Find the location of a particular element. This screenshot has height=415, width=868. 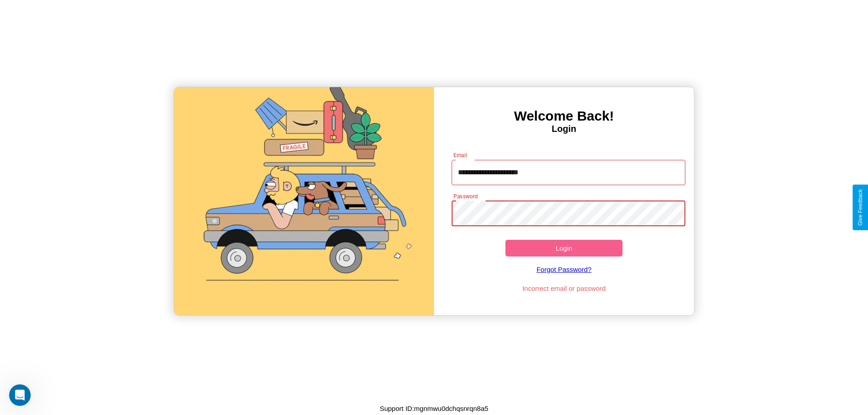

h3: Welcome Back! is located at coordinates (563, 116).